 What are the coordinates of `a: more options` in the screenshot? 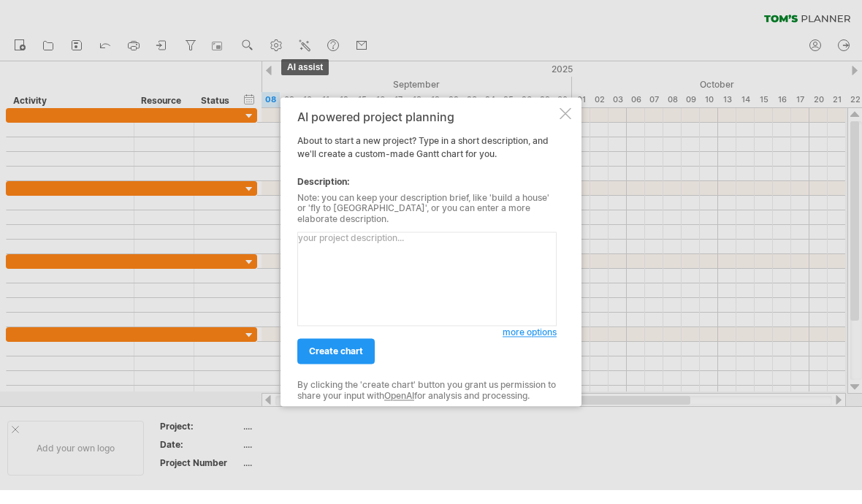 It's located at (529, 333).